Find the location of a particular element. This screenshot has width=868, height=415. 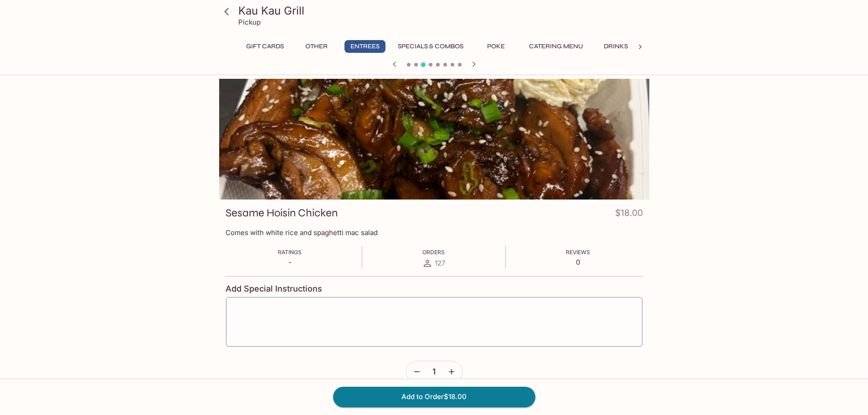

button: Entrees is located at coordinates (365, 46).